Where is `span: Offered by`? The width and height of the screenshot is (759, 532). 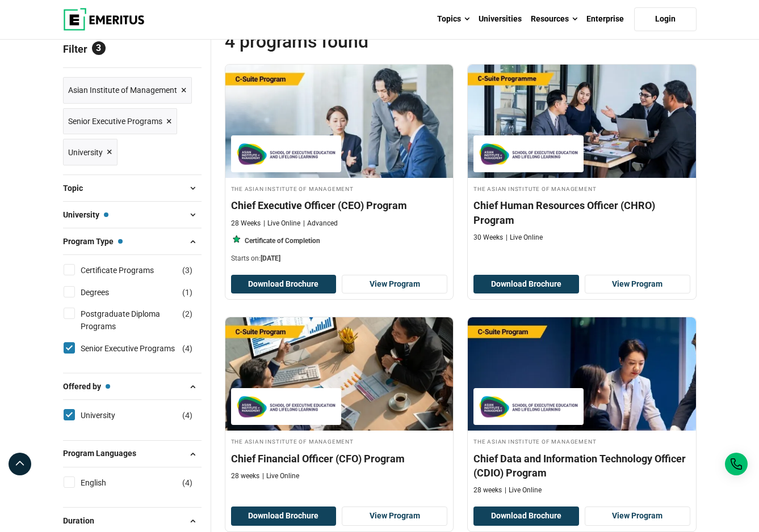 span: Offered by is located at coordinates (87, 386).